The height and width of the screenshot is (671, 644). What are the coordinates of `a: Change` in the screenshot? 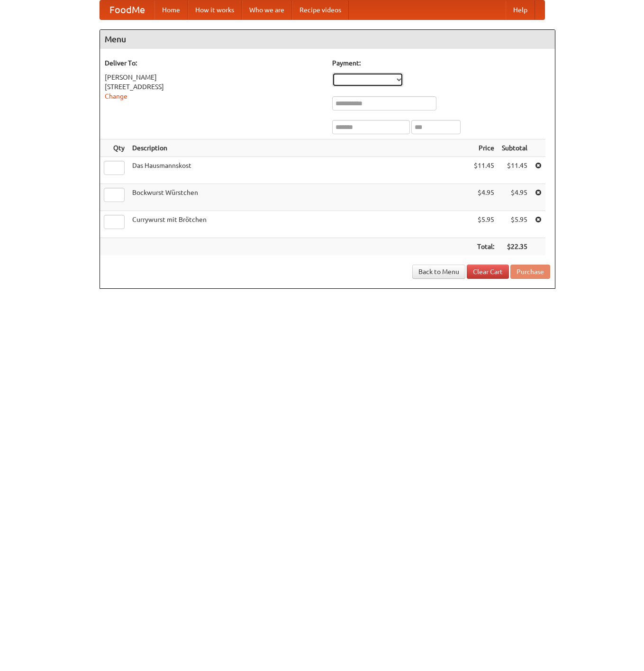 It's located at (116, 97).